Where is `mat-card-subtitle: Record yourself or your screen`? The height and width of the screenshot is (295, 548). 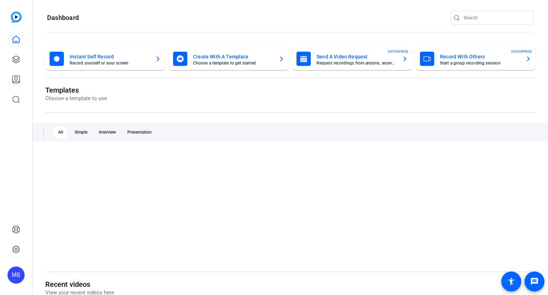
mat-card-subtitle: Record yourself or your screen is located at coordinates (110, 63).